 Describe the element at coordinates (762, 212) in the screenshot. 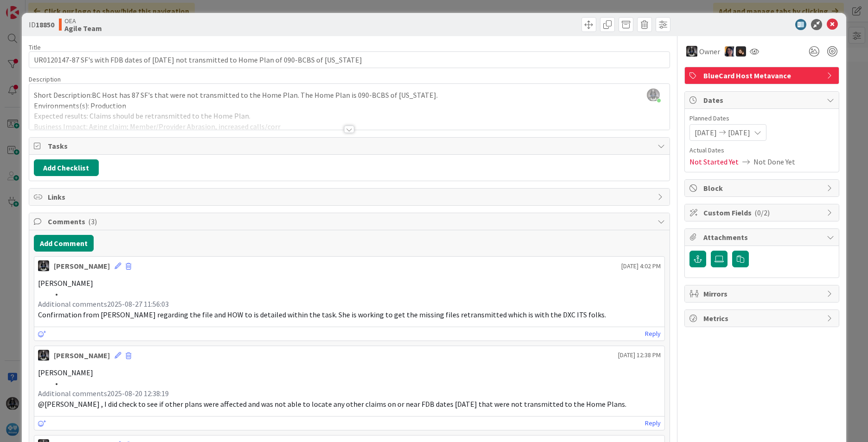

I see `span: ( 0/2 )` at that location.